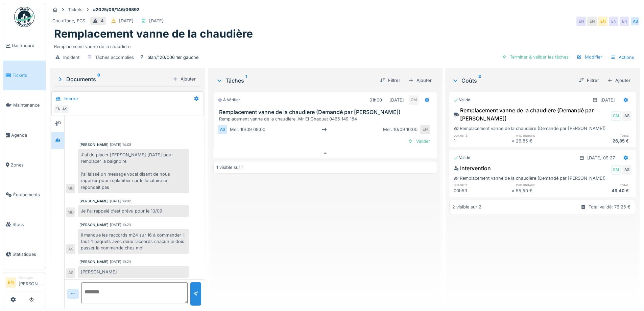 The image size is (644, 311). Describe the element at coordinates (27, 135) in the screenshot. I see `span: Agenda` at that location.